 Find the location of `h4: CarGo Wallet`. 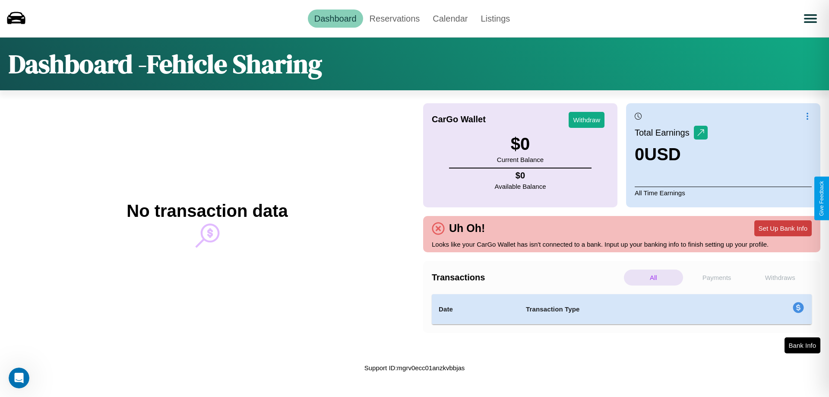

h4: CarGo Wallet is located at coordinates (459, 119).